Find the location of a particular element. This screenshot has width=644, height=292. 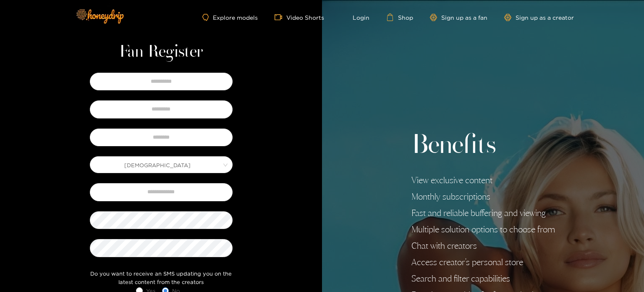

h1: Fan Register is located at coordinates (161, 52).